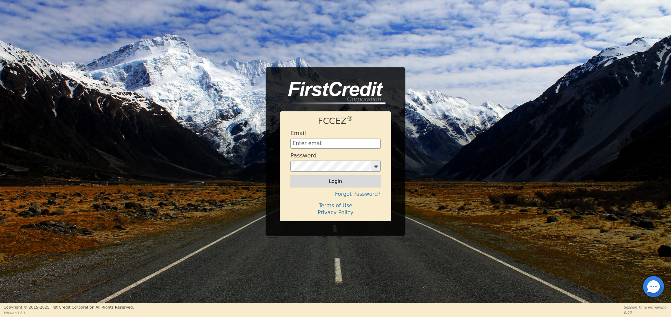  Describe the element at coordinates (645, 313) in the screenshot. I see `p: 0:00` at that location.